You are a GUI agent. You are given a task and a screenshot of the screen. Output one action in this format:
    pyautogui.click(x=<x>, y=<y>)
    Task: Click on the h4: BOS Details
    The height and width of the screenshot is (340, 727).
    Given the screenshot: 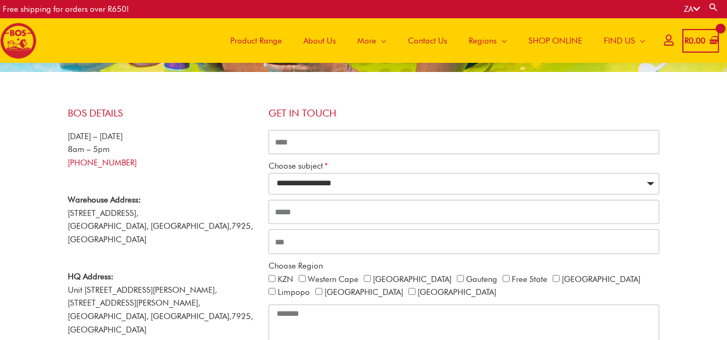 What is the action you would take?
    pyautogui.click(x=162, y=113)
    